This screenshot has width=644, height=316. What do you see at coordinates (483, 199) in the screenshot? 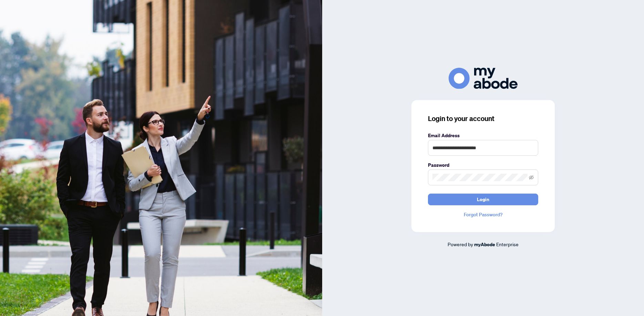
I see `button: Login` at bounding box center [483, 199].